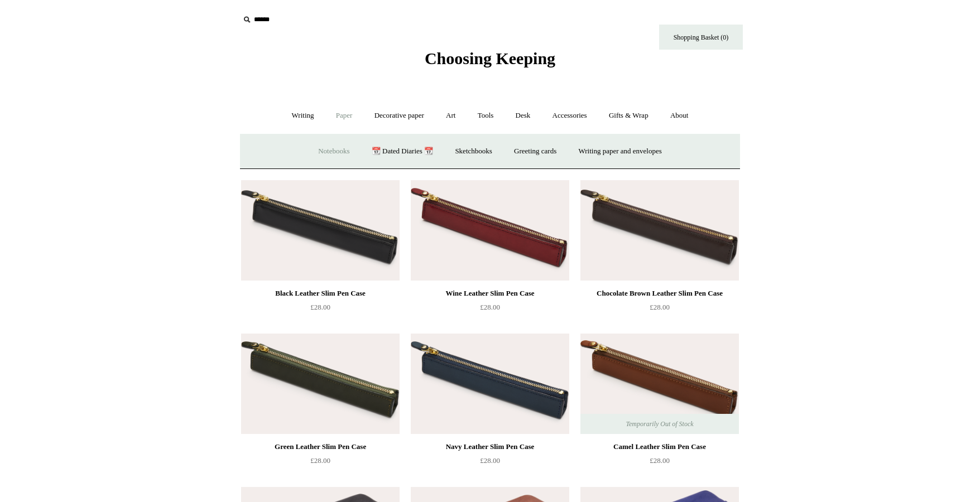  What do you see at coordinates (320, 447) in the screenshot?
I see `div: Green Leather Slim Pen Case` at bounding box center [320, 447].